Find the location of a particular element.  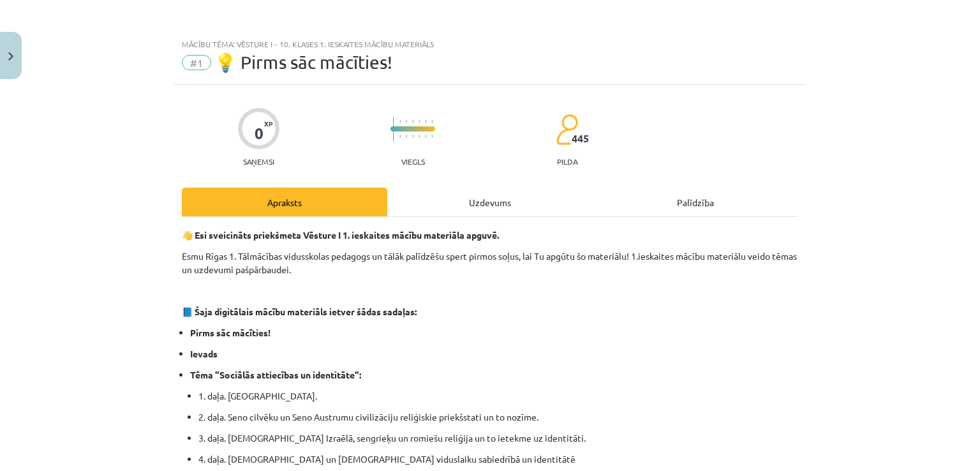

strong: Ievads is located at coordinates (203, 354).